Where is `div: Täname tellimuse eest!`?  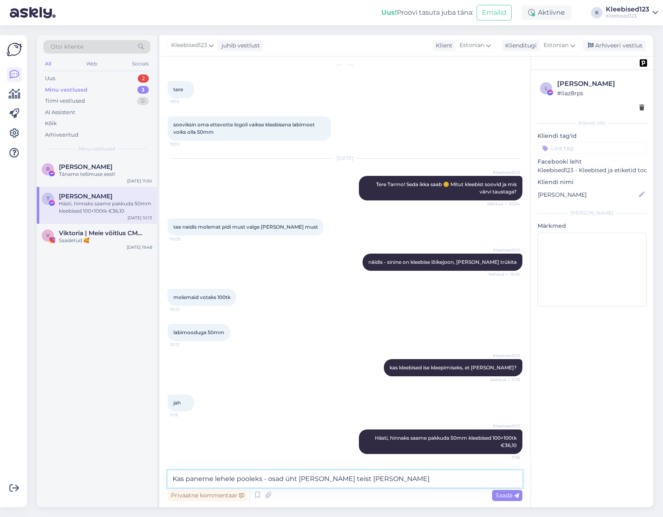 div: Täname tellimuse eest! is located at coordinates (106, 174).